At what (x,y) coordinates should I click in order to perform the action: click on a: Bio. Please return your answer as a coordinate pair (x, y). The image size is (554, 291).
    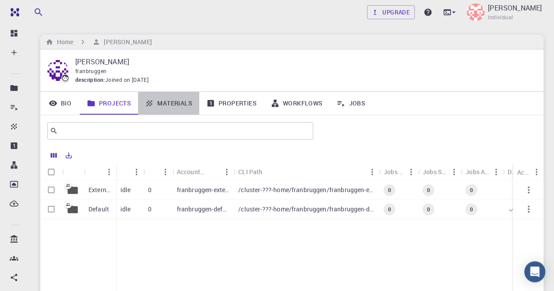
    Looking at the image, I should click on (60, 103).